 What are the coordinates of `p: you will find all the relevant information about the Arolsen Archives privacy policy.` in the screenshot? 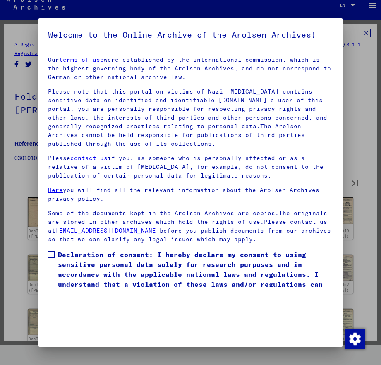 It's located at (191, 195).